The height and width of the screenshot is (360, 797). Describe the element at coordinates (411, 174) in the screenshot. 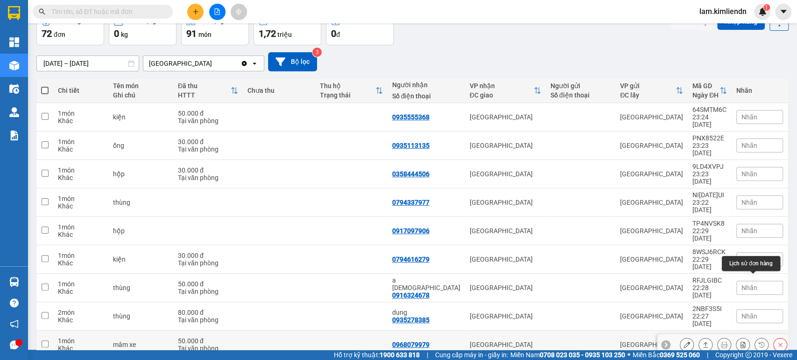

I see `div: 0358444506` at that location.